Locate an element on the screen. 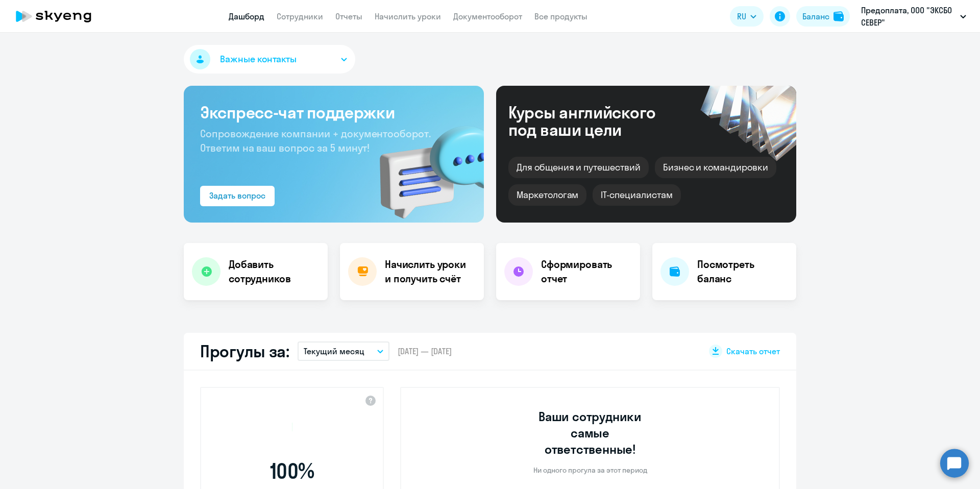 This screenshot has height=489, width=980. button: Важные контакты is located at coordinates (269, 59).